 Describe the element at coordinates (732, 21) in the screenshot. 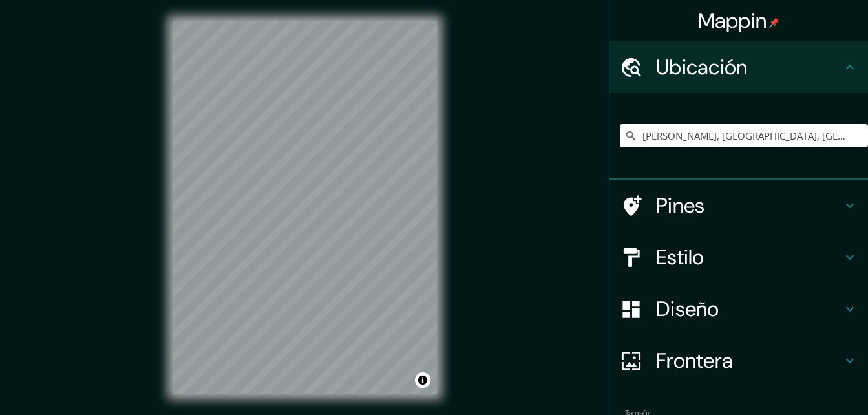

I see `font: Mappin` at that location.